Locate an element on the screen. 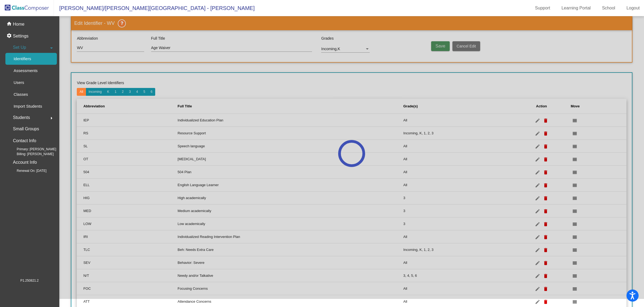  mat-icon: home is located at coordinates (10, 24).